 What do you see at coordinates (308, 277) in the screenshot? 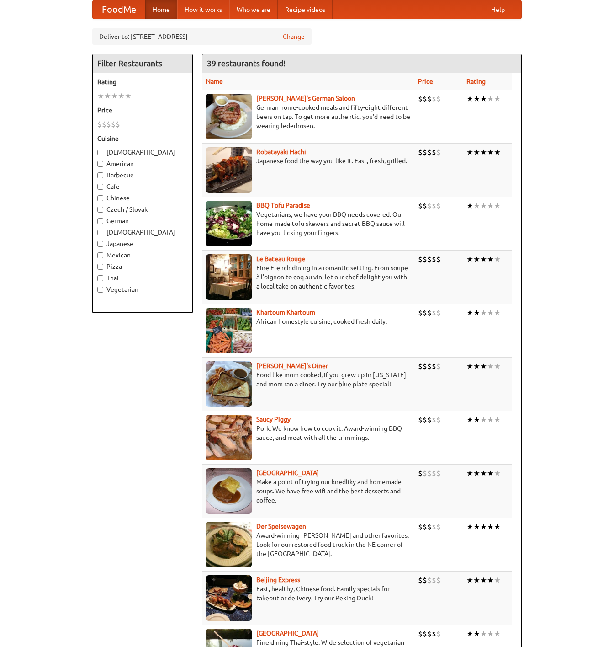
I see `p: Fine French dining in a romantic setting. From soupe à l'oignon to coq au vin, let our chef delig...` at bounding box center [308, 277].